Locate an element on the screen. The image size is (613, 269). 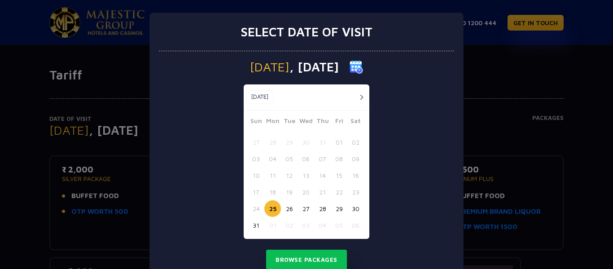
span: Tue is located at coordinates (289, 122).